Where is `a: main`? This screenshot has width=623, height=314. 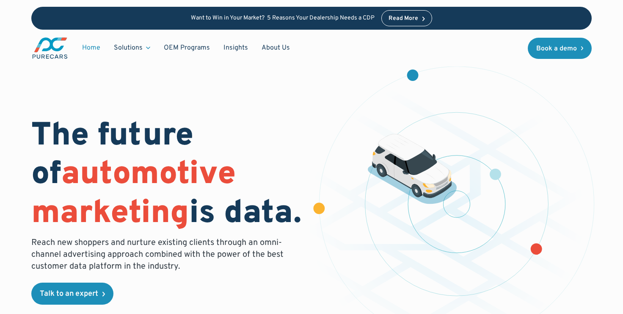
a: main is located at coordinates (50, 48).